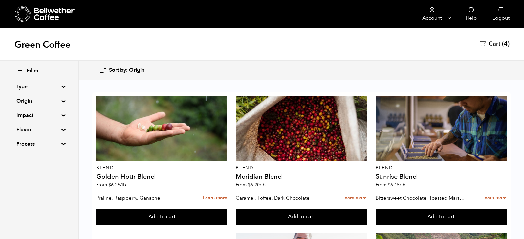 This screenshot has height=239, width=524. Describe the element at coordinates (257, 185) in the screenshot. I see `bdi: 6.20` at that location.